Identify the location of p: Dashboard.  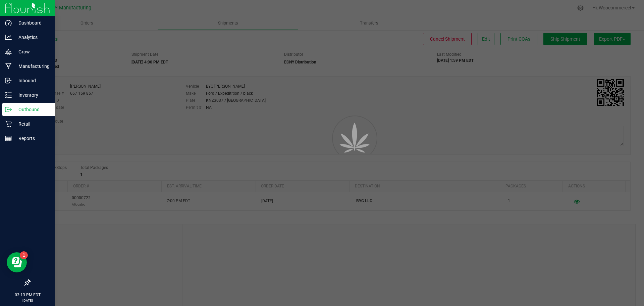
(32, 23).